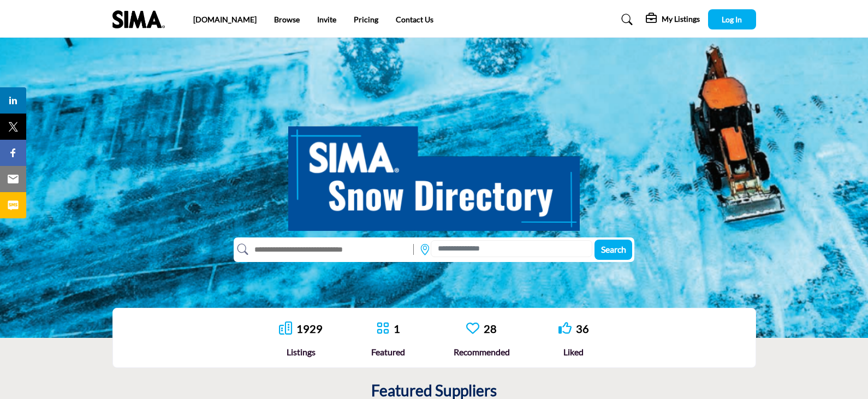 This screenshot has height=399, width=868. I want to click on div: Listings, so click(301, 352).